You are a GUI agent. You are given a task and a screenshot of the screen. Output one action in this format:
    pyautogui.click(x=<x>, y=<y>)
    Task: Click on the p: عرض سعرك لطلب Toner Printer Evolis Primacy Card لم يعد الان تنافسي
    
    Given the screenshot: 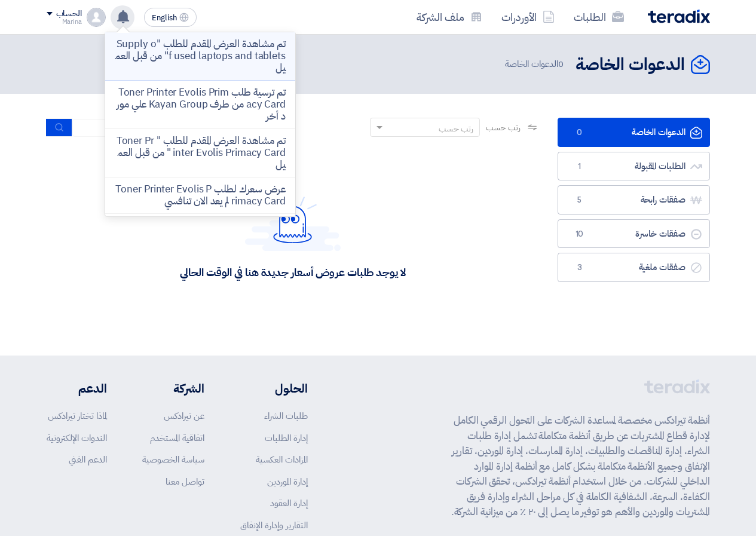 What is the action you would take?
    pyautogui.click(x=200, y=196)
    